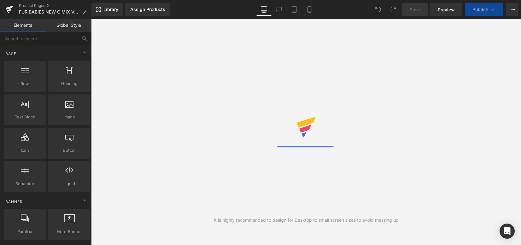  What do you see at coordinates (294, 9) in the screenshot?
I see `a: Tablet` at bounding box center [294, 9].